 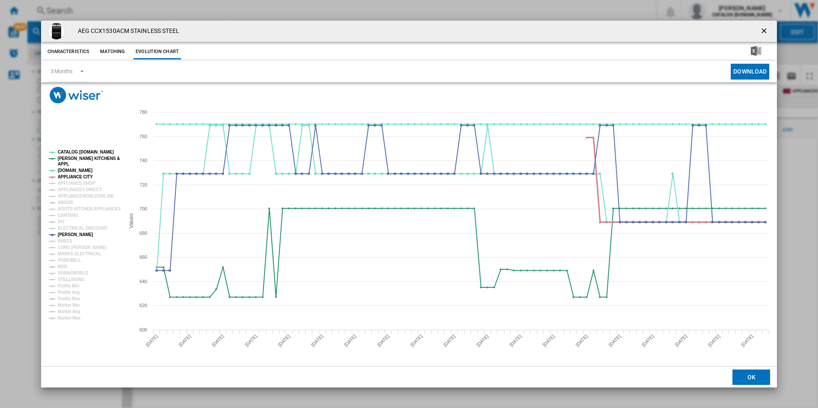 I want to click on tspan: Market Min, so click(x=68, y=305).